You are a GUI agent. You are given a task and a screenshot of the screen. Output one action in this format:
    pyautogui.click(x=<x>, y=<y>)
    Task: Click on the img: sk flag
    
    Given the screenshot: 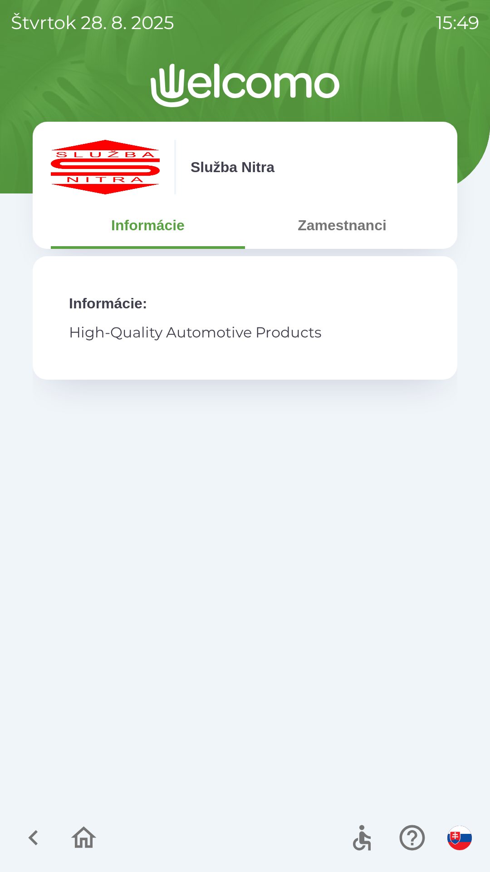 What is the action you would take?
    pyautogui.click(x=460, y=838)
    